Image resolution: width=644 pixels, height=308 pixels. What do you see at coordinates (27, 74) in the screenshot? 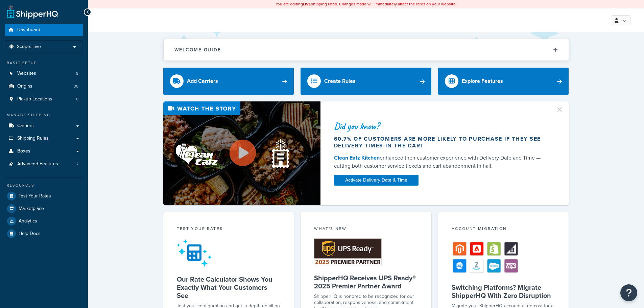
I see `span: Websites` at bounding box center [27, 74].